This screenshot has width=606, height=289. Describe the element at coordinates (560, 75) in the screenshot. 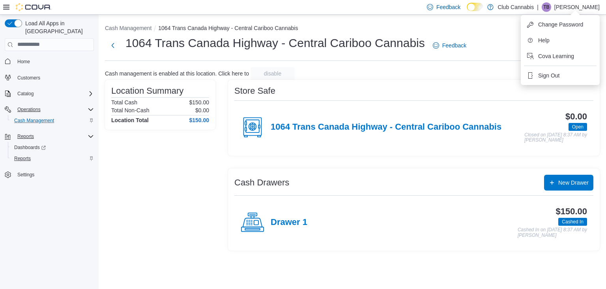

I see `button: Sign Out` at that location.